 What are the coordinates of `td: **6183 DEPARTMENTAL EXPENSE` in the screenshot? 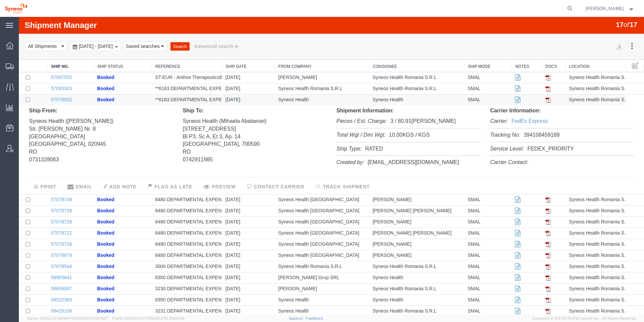 It's located at (168, 72).